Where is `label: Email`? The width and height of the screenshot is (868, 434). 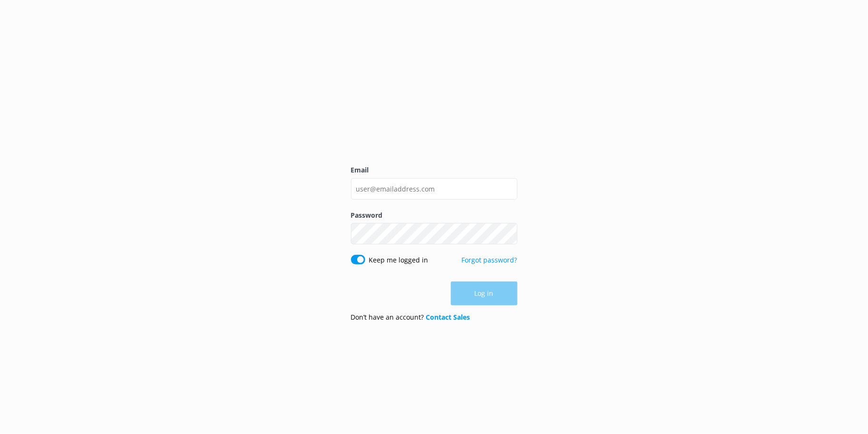
label: Email is located at coordinates (434, 170).